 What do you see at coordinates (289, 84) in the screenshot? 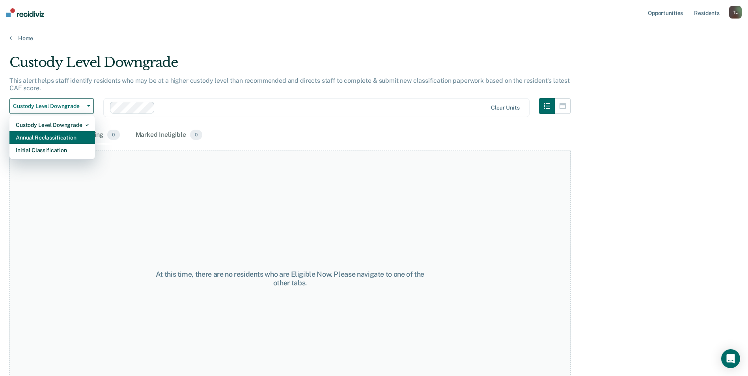
I see `p: This alert helps staff identify residents who may be at a higher custody level than recommended a...` at bounding box center [289, 84].